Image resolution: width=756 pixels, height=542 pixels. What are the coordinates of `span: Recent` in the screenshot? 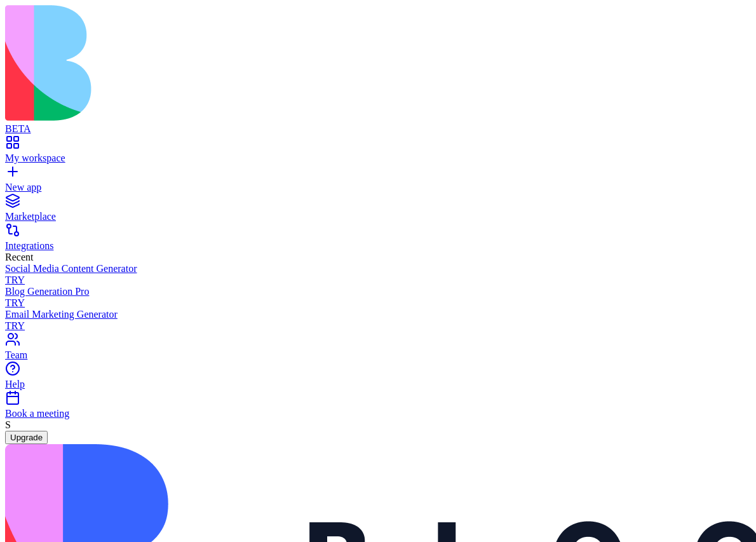 It's located at (19, 257).